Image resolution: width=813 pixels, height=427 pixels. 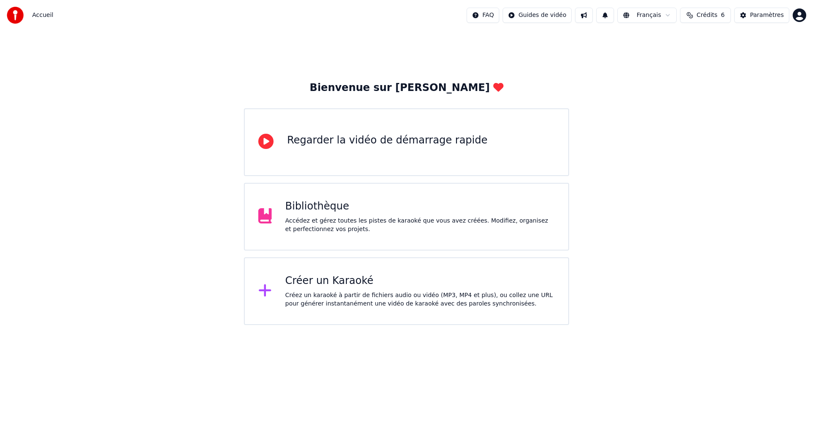 What do you see at coordinates (537, 15) in the screenshot?
I see `button: Guides de vidéo` at bounding box center [537, 15].